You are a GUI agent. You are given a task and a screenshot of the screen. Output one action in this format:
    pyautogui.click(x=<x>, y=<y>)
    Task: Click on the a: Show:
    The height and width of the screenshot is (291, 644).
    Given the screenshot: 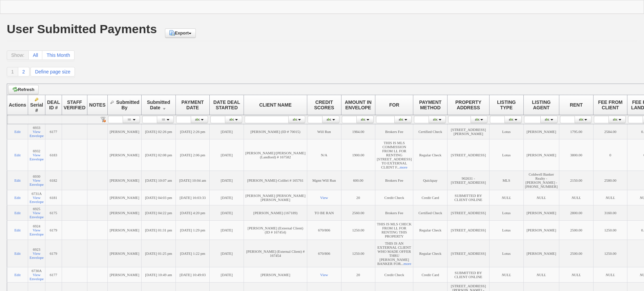 What is the action you would take?
    pyautogui.click(x=18, y=55)
    